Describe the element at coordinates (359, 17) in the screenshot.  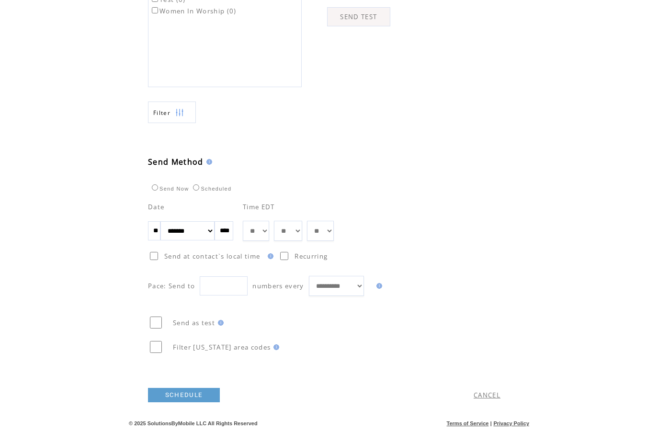
I see `a: SEND TEST` at that location.